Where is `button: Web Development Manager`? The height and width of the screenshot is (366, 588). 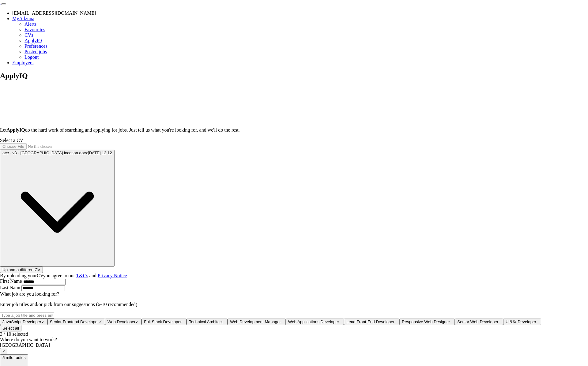
button: Web Development Manager is located at coordinates (257, 322).